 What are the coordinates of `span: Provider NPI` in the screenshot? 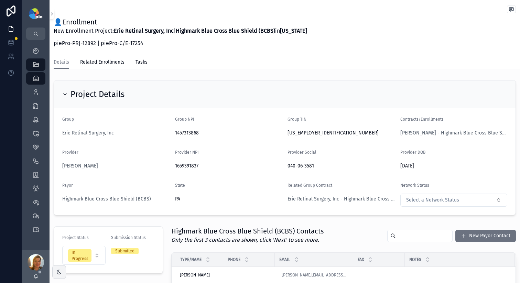 It's located at (187, 152).